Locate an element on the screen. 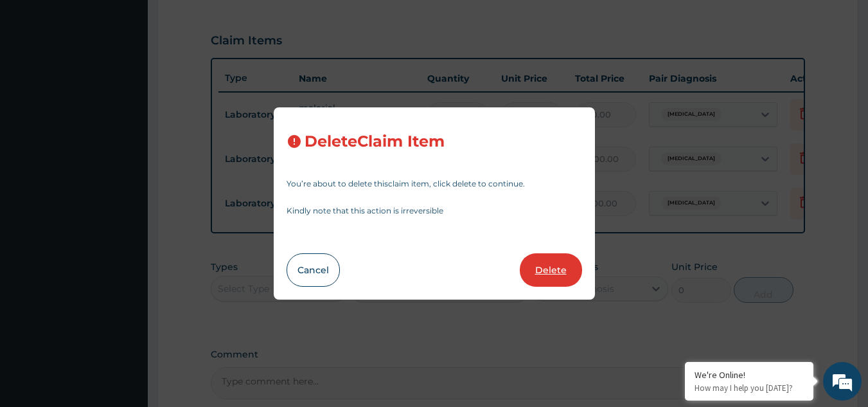 This screenshot has height=407, width=868. div: Chat with us now is located at coordinates (141, 81).